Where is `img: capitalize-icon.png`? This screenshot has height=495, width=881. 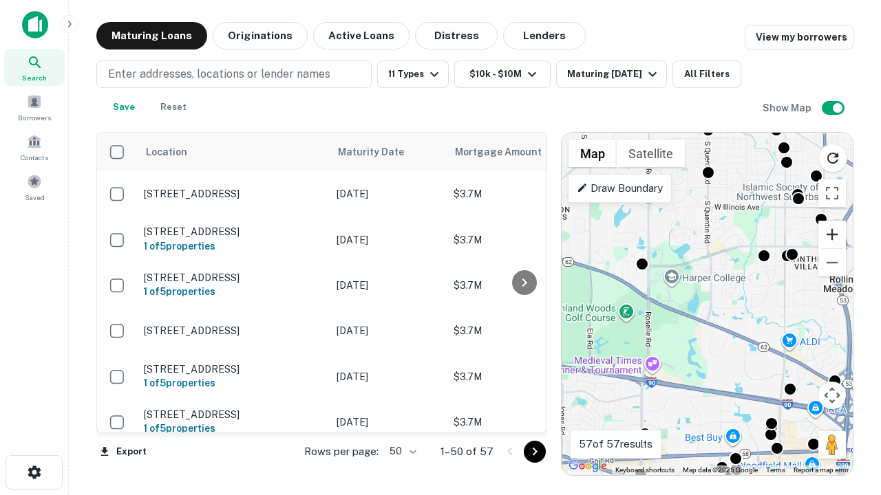
img: capitalize-icon.png is located at coordinates (35, 25).